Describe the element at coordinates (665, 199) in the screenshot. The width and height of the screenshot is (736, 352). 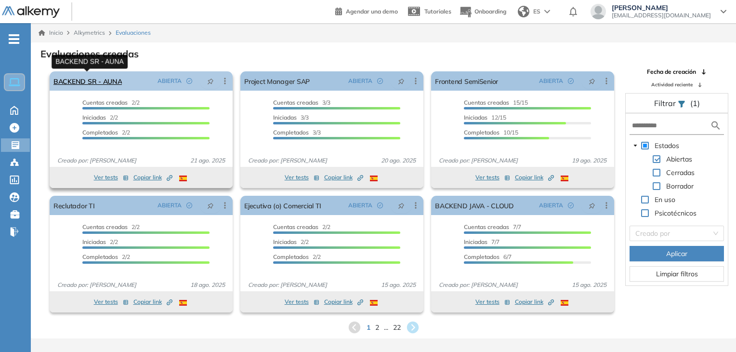
I see `span: En uso` at that location.